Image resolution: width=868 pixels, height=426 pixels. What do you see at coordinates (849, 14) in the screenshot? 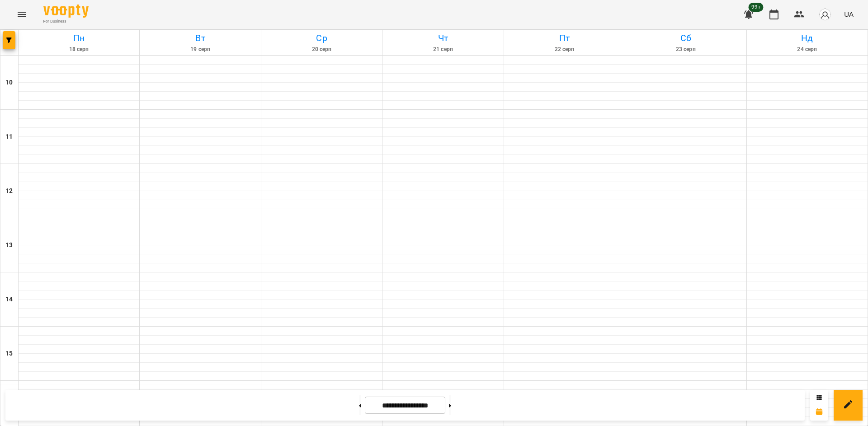
I see `button: UA` at bounding box center [849, 14].